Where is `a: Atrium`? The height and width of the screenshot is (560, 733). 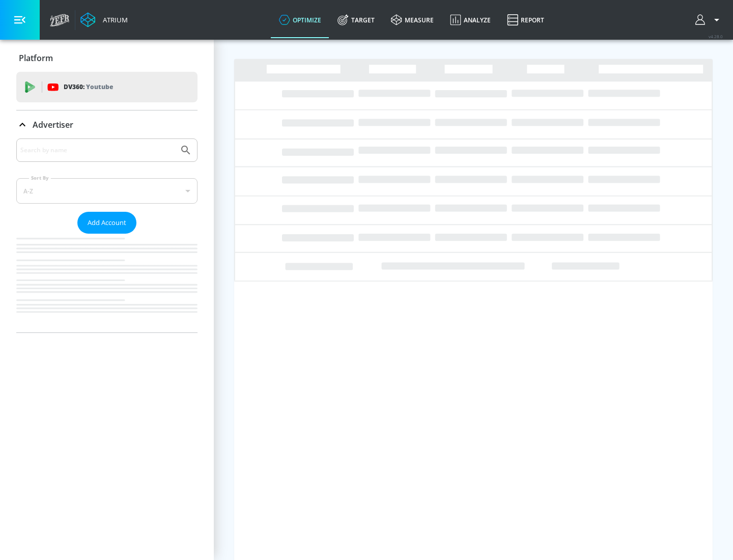 a: Atrium is located at coordinates (104, 20).